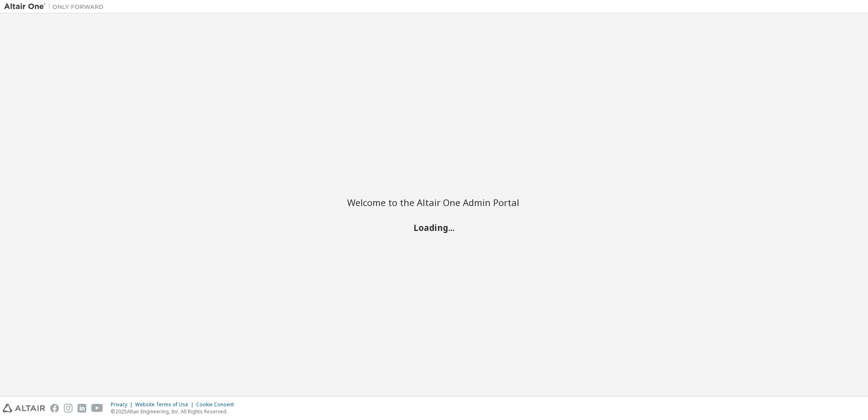 The image size is (868, 420). I want to click on h2: Loading..., so click(434, 227).